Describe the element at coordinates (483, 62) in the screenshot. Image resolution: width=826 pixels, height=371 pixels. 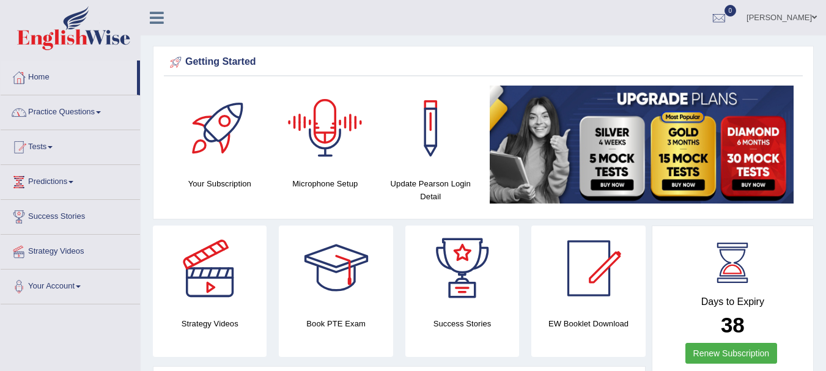
I see `div: Getting Started` at that location.